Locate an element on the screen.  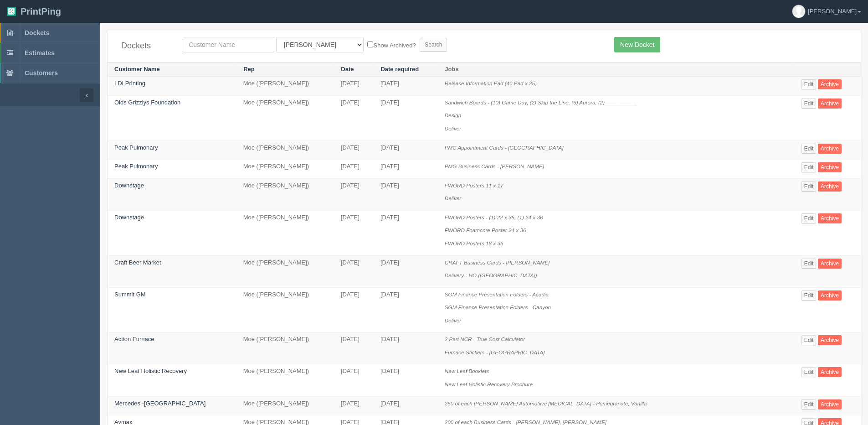
th: Jobs is located at coordinates (616, 70).